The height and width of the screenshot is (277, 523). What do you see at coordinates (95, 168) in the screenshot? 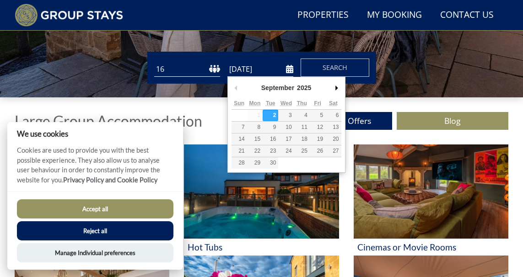
I see `p: Cookies are used to provide you with the best possible experience. They also allow us to analyse ...` at bounding box center [95, 168].